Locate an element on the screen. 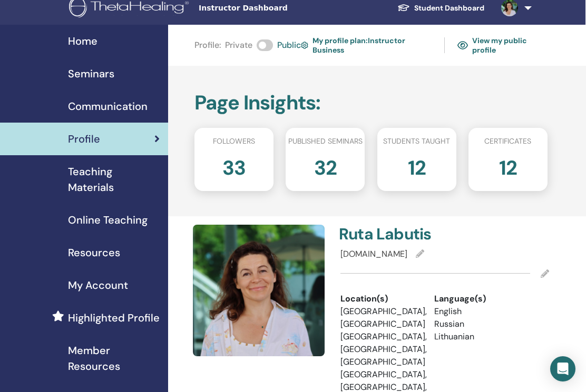 Image resolution: width=586 pixels, height=392 pixels. span: Teaching Materials is located at coordinates (114, 179).